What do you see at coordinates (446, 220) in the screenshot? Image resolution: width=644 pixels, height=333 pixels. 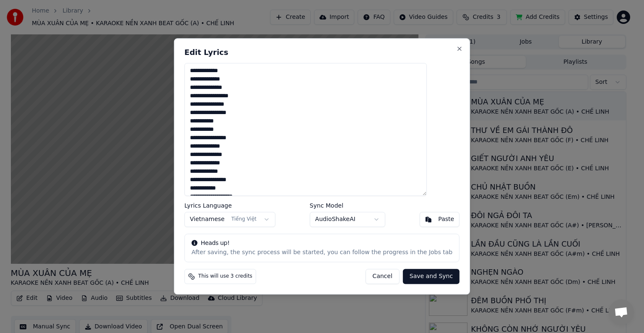 I see `div: Paste` at bounding box center [446, 220].